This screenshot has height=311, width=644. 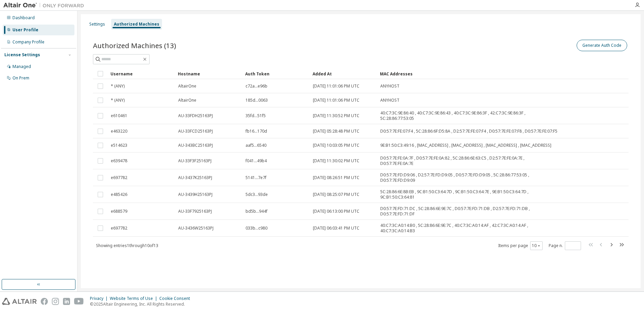 What do you see at coordinates (136, 24) in the screenshot?
I see `div: Authorized Machines` at bounding box center [136, 24].